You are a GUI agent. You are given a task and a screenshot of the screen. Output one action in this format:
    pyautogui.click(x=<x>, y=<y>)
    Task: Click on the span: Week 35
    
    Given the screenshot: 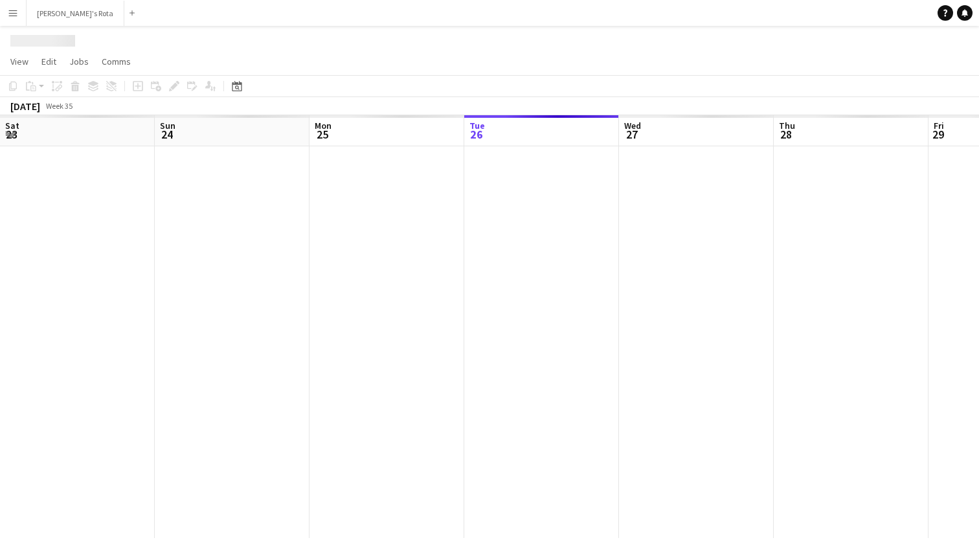 What is the action you would take?
    pyautogui.click(x=59, y=105)
    